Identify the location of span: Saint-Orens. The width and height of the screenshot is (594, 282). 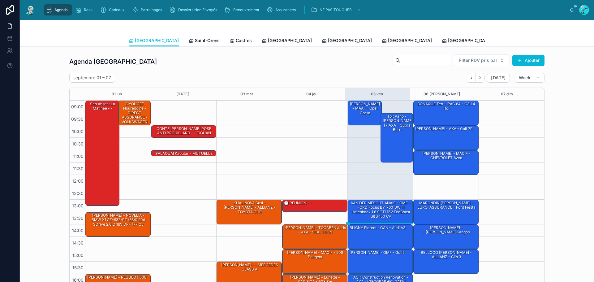
(207, 41).